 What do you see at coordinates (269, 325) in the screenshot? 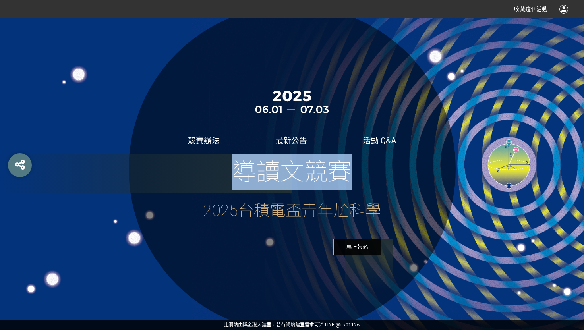
I see `a: 此網站由獎金獵人建置，若有網站建置需求` at bounding box center [269, 325].